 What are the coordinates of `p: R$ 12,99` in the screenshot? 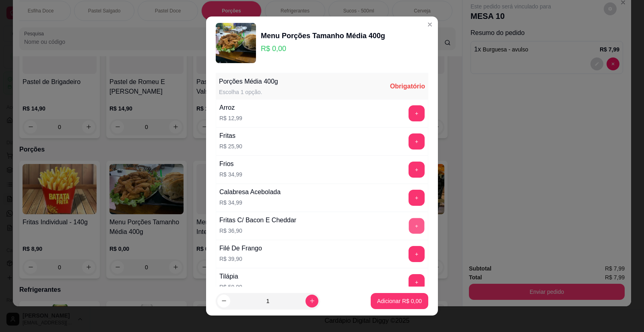 It's located at (230, 118).